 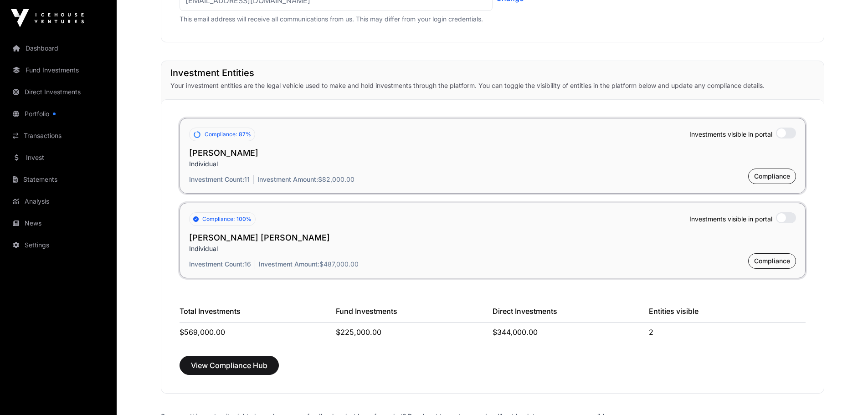 What do you see at coordinates (493, 19) in the screenshot?
I see `p: This email address will receive all communications from us. This may differ from your login crede...` at bounding box center [493, 19].